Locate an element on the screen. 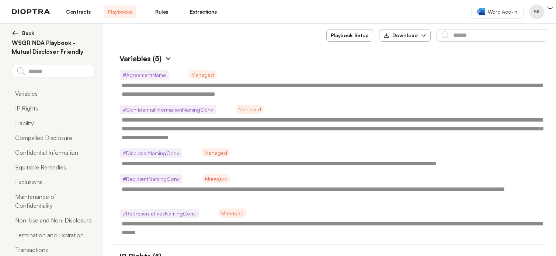  button: Equitable Remedies is located at coordinates (53, 168).